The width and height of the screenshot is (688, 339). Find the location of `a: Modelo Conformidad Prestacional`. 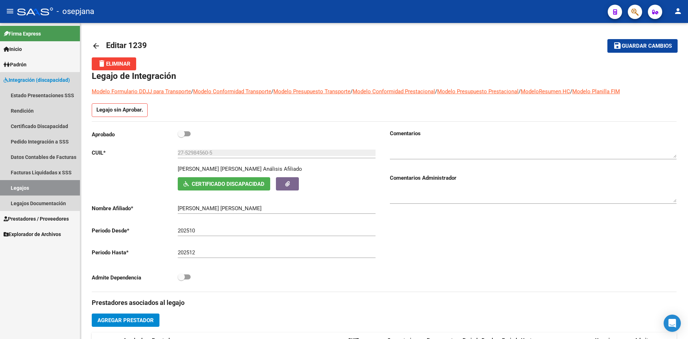

a: Modelo Conformidad Prestacional is located at coordinates (394, 91).